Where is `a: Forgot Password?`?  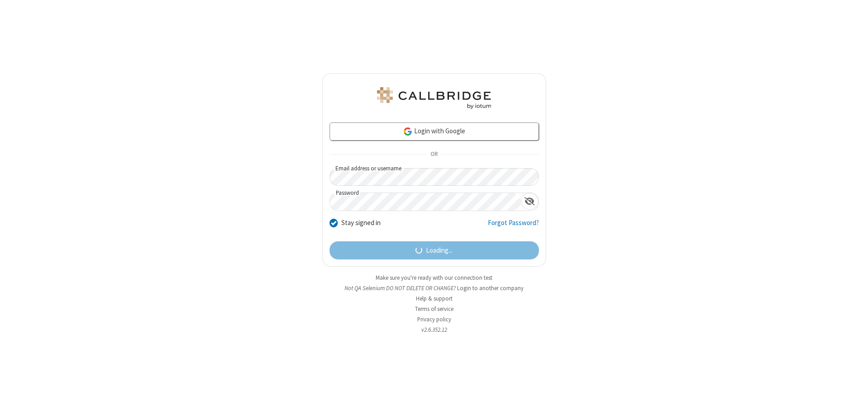 a: Forgot Password? is located at coordinates (513, 226).